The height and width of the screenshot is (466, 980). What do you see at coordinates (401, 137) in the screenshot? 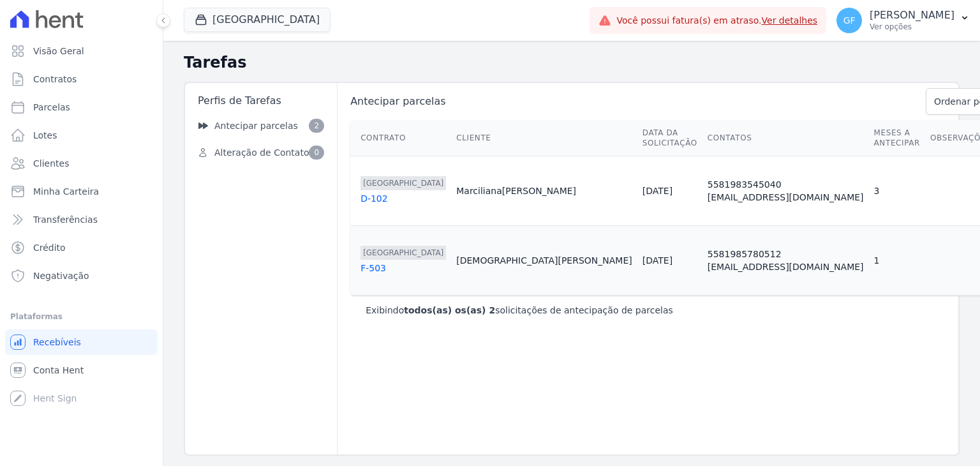
I see `th: Contrato` at bounding box center [401, 137].